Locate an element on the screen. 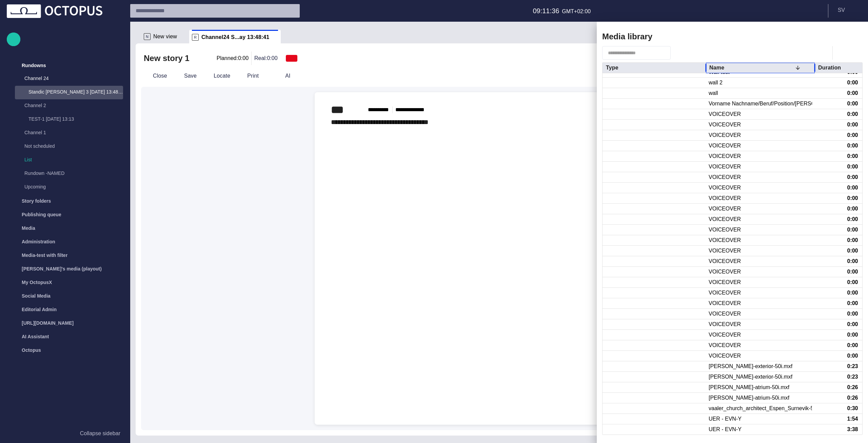 Image resolution: width=868 pixels, height=443 pixels. div: Resize sidebar is located at coordinates (599, 242).